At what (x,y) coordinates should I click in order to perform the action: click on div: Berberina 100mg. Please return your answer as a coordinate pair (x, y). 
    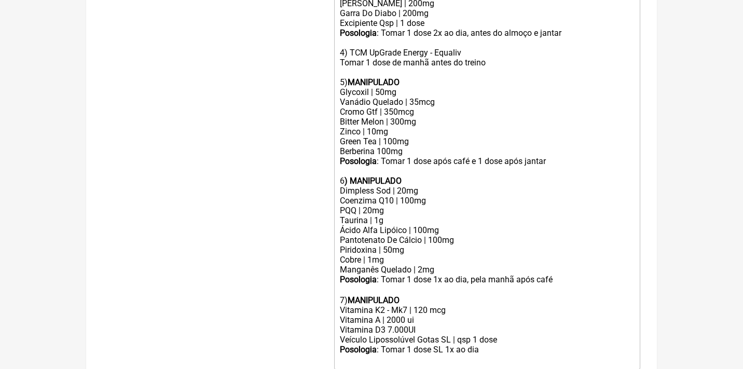
    Looking at the image, I should click on (487, 151).